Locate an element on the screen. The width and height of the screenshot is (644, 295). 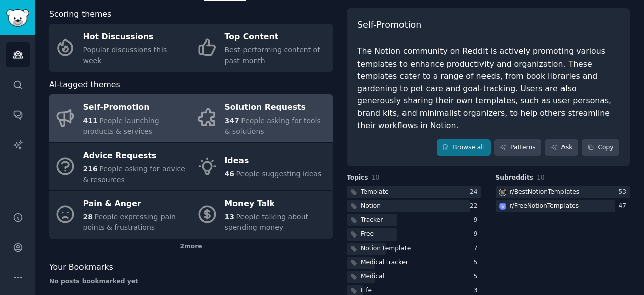
button: Copy is located at coordinates (601, 148).